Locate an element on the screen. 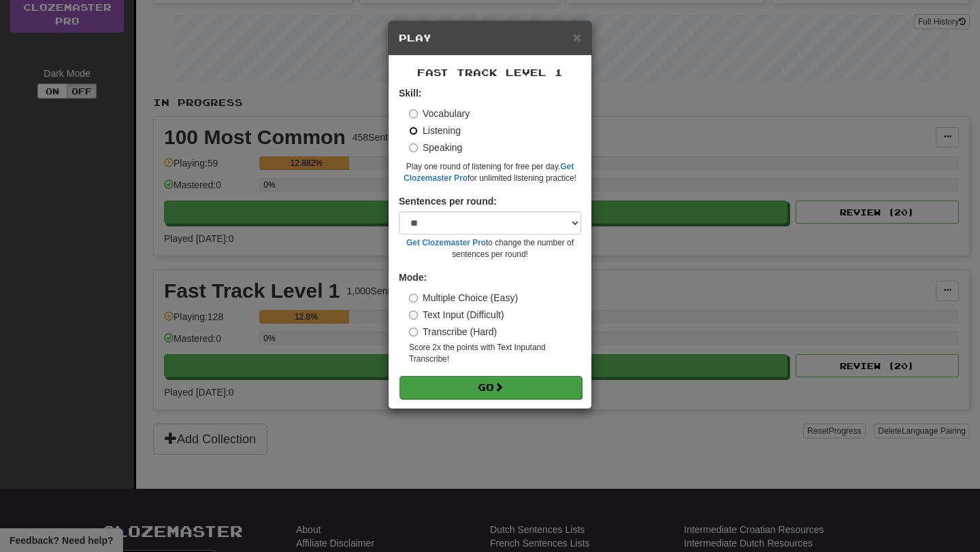 This screenshot has height=552, width=980. input: Text Input (Difficult) is located at coordinates (413, 315).